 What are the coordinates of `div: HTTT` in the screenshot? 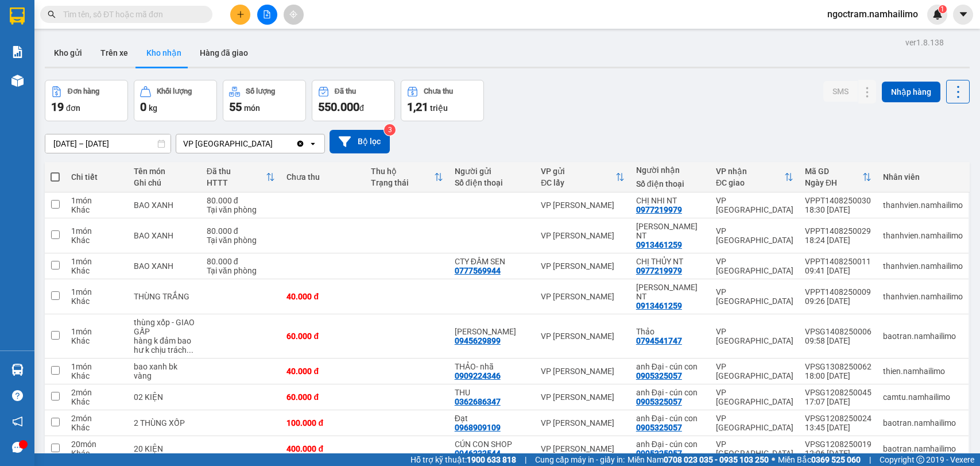 It's located at (236, 183).